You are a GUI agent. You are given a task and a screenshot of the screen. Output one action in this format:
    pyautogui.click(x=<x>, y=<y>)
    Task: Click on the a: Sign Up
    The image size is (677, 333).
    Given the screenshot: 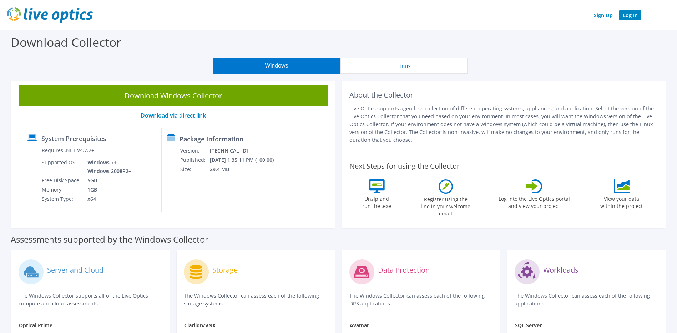 What is the action you would take?
    pyautogui.click(x=603, y=15)
    